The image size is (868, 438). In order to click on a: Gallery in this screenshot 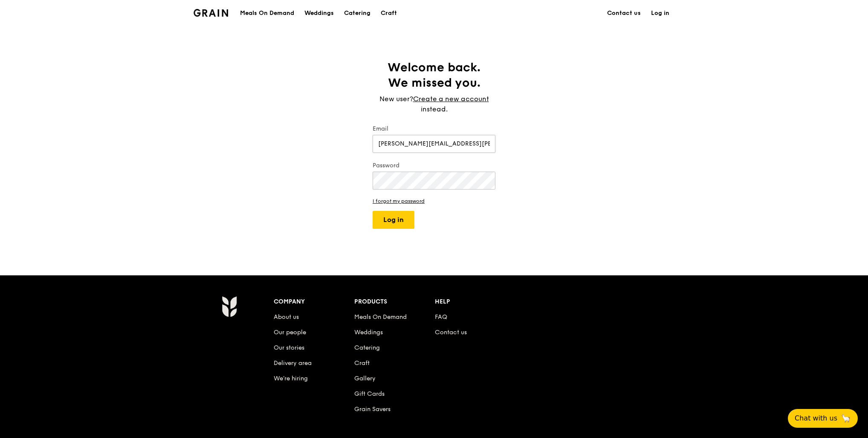, I will do `click(365, 378)`.